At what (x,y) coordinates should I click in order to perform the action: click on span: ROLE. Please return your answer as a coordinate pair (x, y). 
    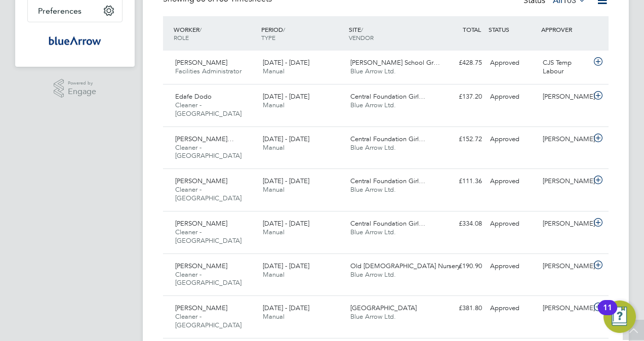
    Looking at the image, I should click on (181, 38).